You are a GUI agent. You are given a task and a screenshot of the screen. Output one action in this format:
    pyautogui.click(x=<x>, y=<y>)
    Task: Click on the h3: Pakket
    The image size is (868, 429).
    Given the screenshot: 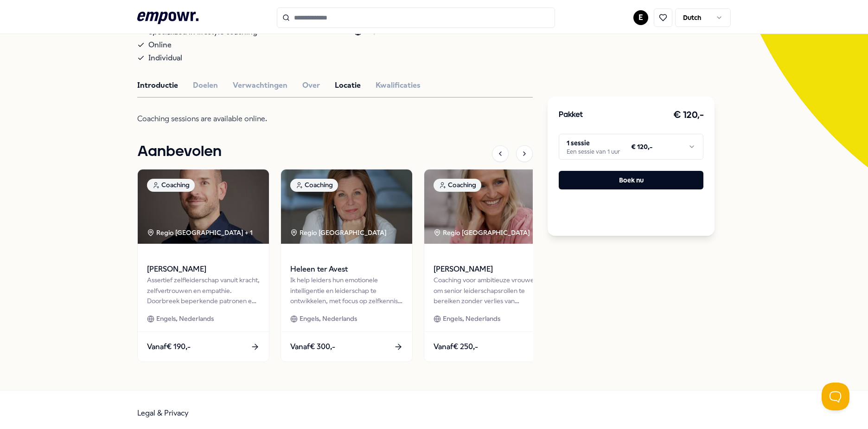 What is the action you would take?
    pyautogui.click(x=571, y=115)
    